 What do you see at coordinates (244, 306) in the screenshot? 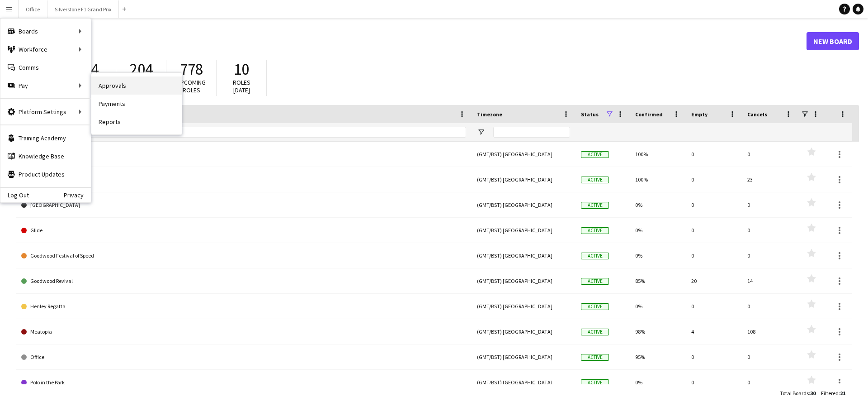
I see `a: Henley Regatta` at bounding box center [244, 306].